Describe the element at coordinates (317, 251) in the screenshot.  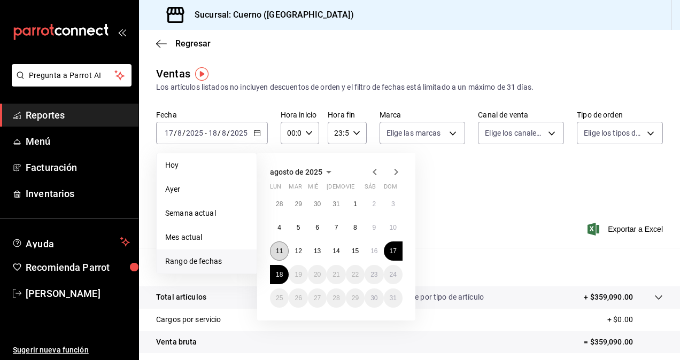
I see `abbr: 13 de agosto de 2025` at that location.